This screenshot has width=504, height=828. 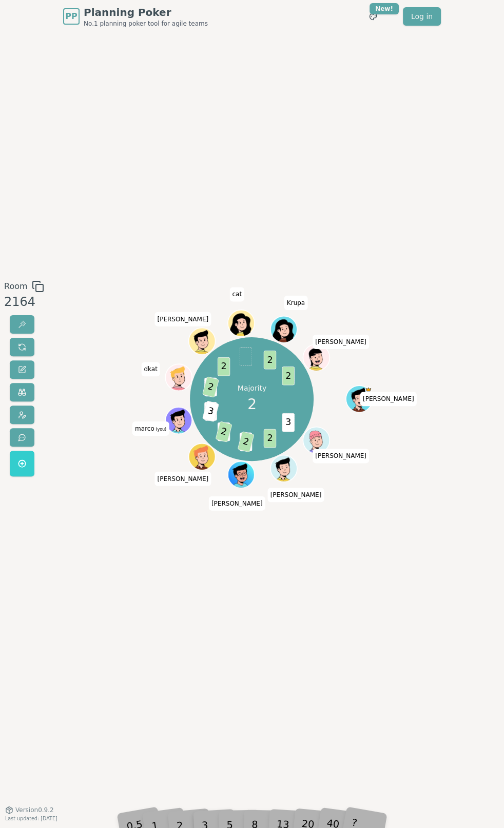 I want to click on div: New!, so click(x=384, y=9).